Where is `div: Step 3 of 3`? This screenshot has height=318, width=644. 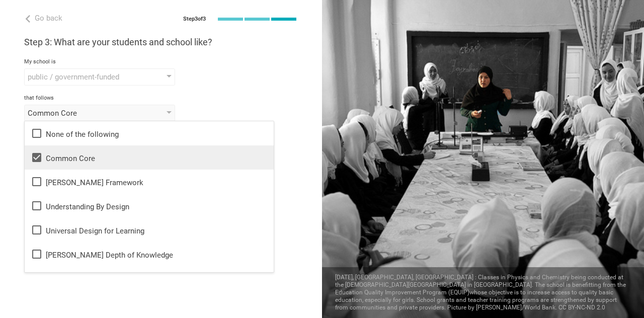 div: Step 3 of 3 is located at coordinates (194, 19).